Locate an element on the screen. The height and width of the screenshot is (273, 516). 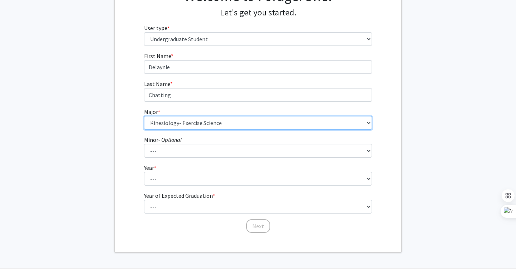
span: Last Name is located at coordinates (157, 84).